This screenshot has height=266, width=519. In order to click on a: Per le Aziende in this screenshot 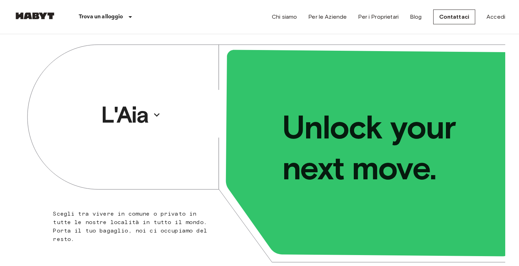, I will do `click(327, 17)`.